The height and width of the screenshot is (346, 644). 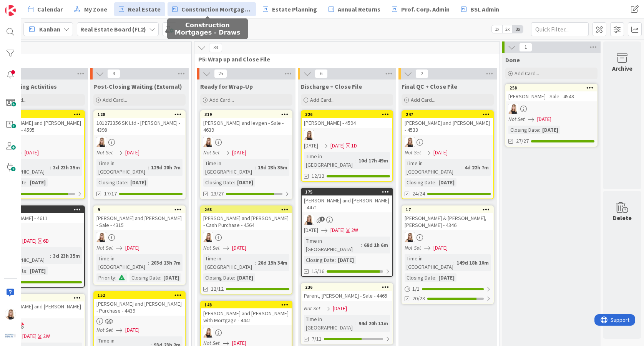 What do you see at coordinates (348, 115) in the screenshot?
I see `div: 326` at bounding box center [348, 115].